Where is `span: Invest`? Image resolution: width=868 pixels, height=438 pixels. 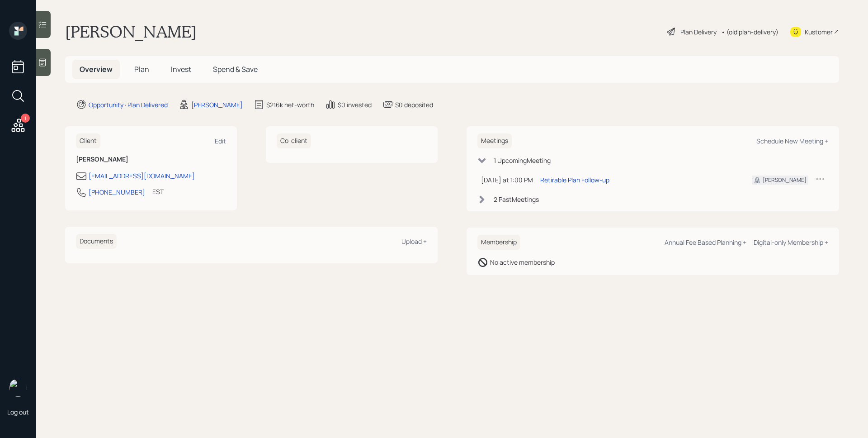 span: Invest is located at coordinates (181, 69).